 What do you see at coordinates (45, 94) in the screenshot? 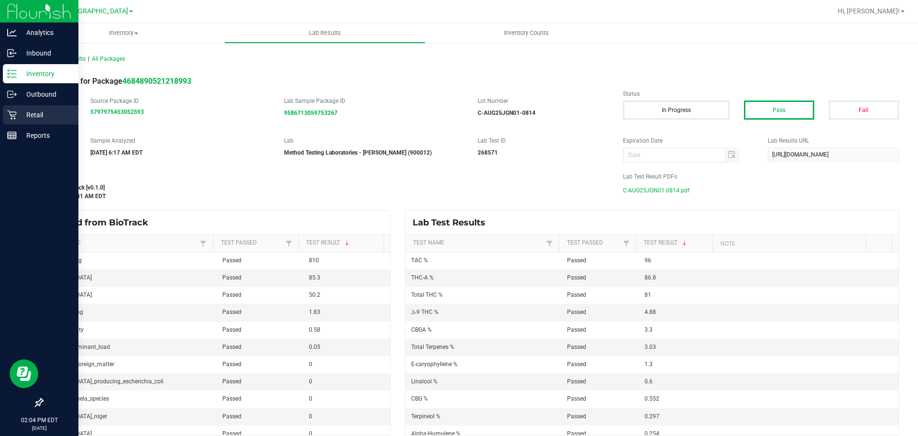
I see `p: Outbound` at bounding box center [45, 94].